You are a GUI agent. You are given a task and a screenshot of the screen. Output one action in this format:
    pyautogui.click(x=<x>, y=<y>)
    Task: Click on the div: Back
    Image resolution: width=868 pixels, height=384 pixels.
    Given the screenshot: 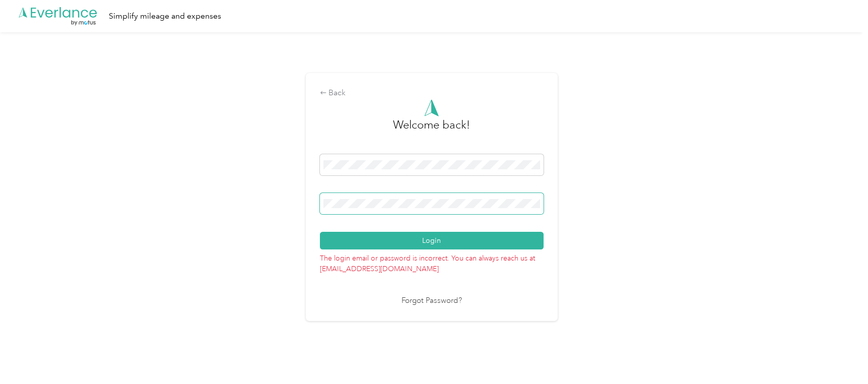 What is the action you would take?
    pyautogui.click(x=432, y=94)
    